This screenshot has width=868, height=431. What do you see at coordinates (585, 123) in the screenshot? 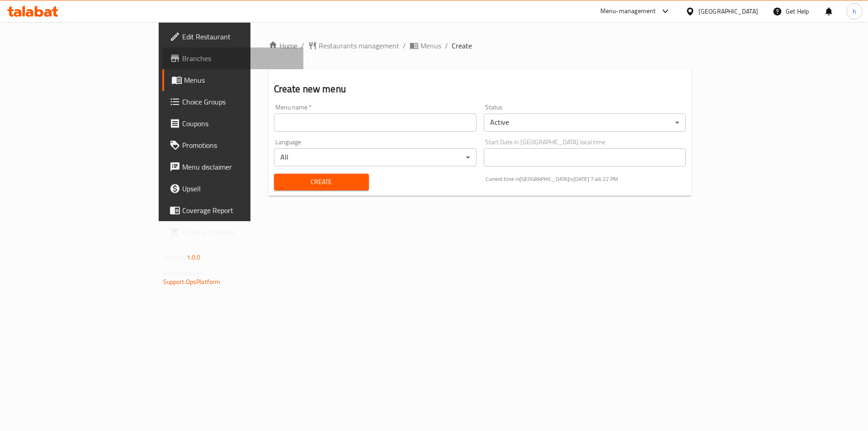
I see `div: Active` at bounding box center [585, 123].